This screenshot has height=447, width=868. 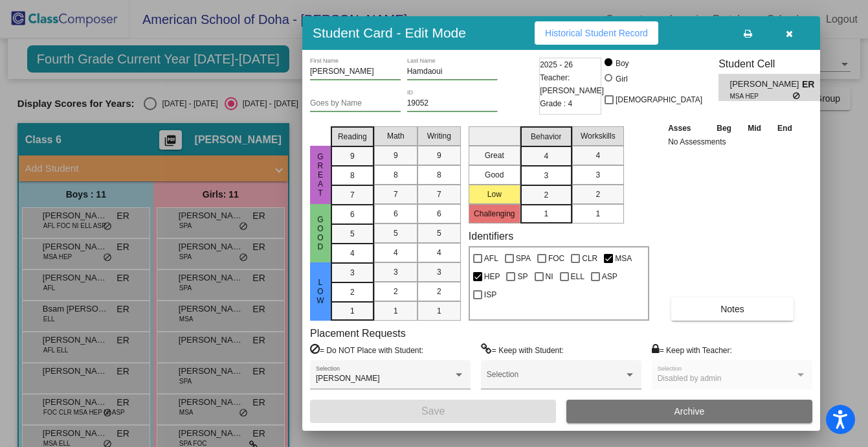 What do you see at coordinates (812, 85) in the screenshot?
I see `span: ER` at bounding box center [812, 85].